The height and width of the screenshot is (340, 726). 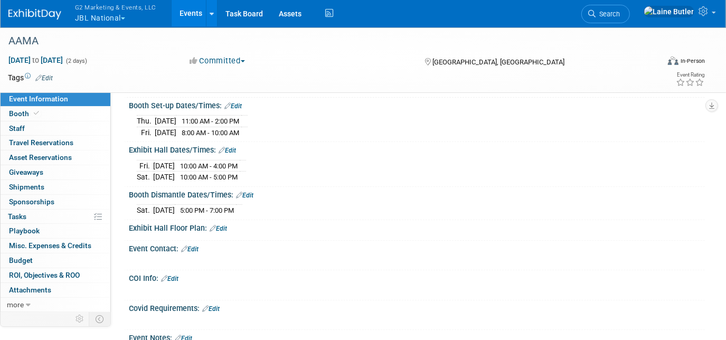 I want to click on span: 11:00 AM - 2:00 PM, so click(x=210, y=121).